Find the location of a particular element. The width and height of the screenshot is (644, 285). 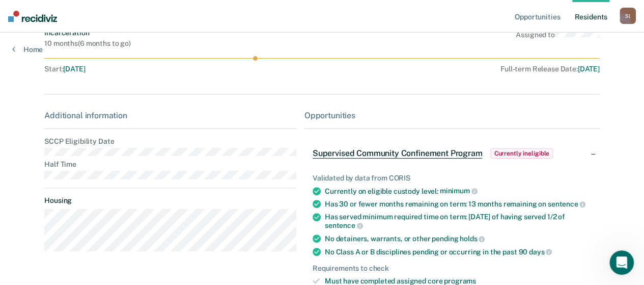

span: Currently ineligible is located at coordinates (521, 154).